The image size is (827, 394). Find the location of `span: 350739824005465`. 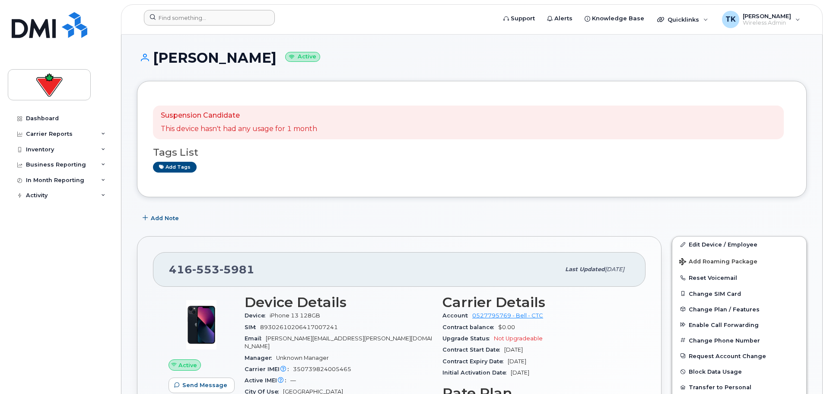

span: 350739824005465 is located at coordinates (322, 369).